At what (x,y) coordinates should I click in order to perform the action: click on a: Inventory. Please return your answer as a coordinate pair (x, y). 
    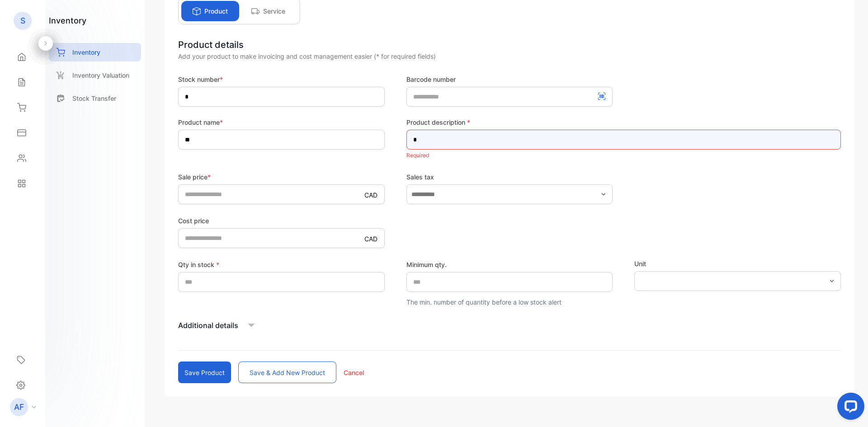
    Looking at the image, I should click on (95, 52).